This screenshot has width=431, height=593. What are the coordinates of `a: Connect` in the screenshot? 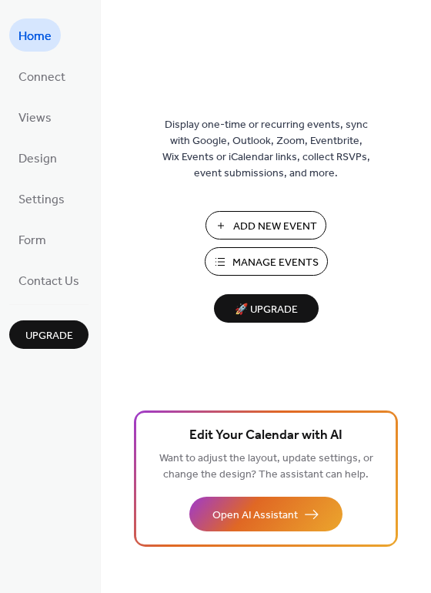 It's located at (42, 75).